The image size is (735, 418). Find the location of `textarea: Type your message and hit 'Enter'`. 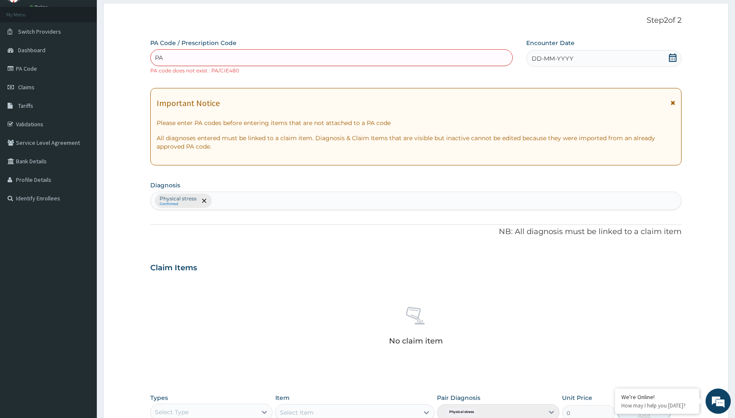

textarea: Type your message and hit 'Enter' is located at coordinates (82, 245).